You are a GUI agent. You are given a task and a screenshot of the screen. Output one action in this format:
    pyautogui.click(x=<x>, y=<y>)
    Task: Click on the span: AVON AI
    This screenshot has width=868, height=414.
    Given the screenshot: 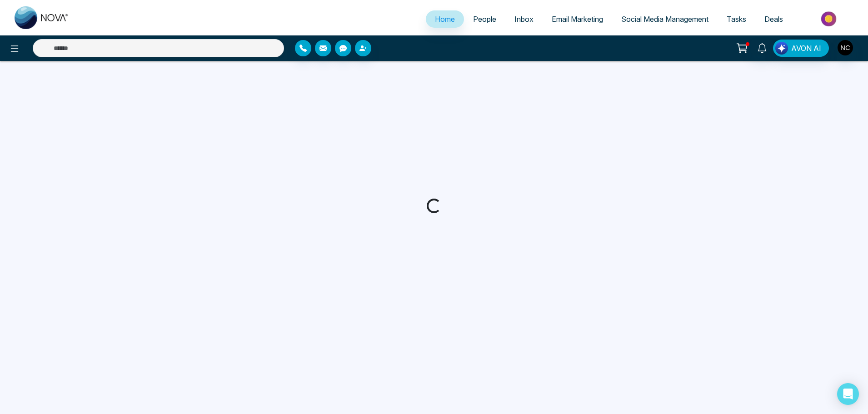 What is the action you would take?
    pyautogui.click(x=806, y=48)
    